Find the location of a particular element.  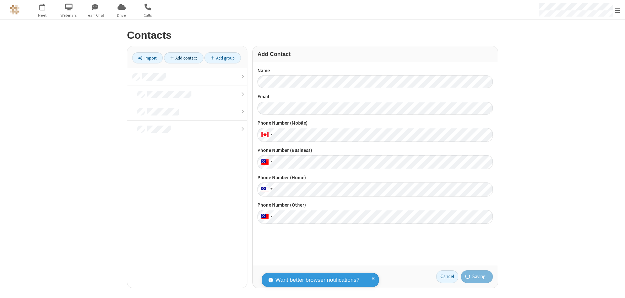

div: Canada: + 1 is located at coordinates (266, 135).